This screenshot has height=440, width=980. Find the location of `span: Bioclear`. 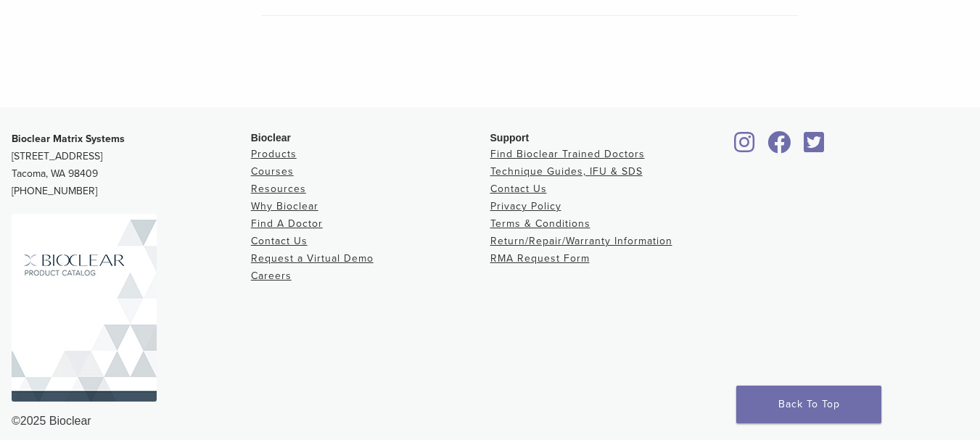

span: Bioclear is located at coordinates (270, 138).